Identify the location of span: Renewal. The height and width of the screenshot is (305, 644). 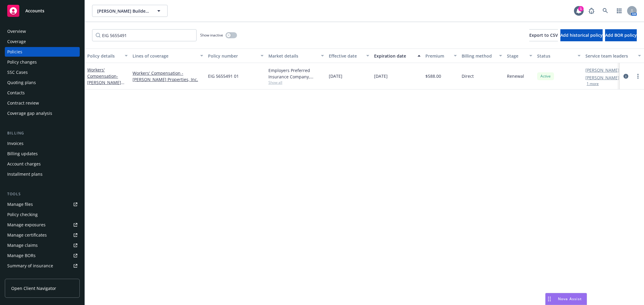
(515, 76).